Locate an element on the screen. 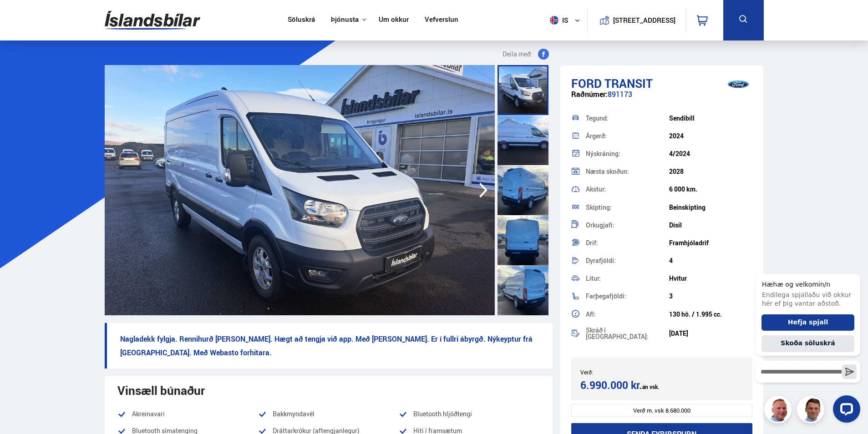  button: Skoða söluskrá is located at coordinates (59, 87).